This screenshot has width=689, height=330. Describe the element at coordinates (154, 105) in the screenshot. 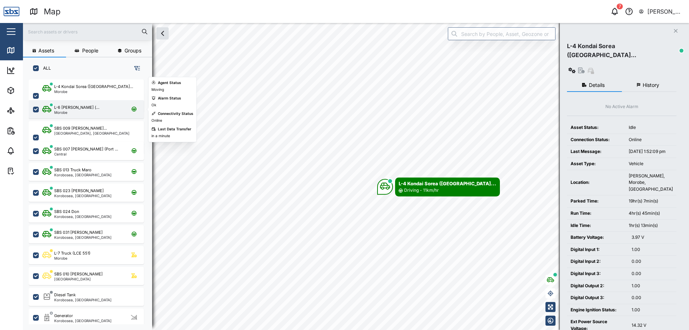

I see `div: Ok` at that location.